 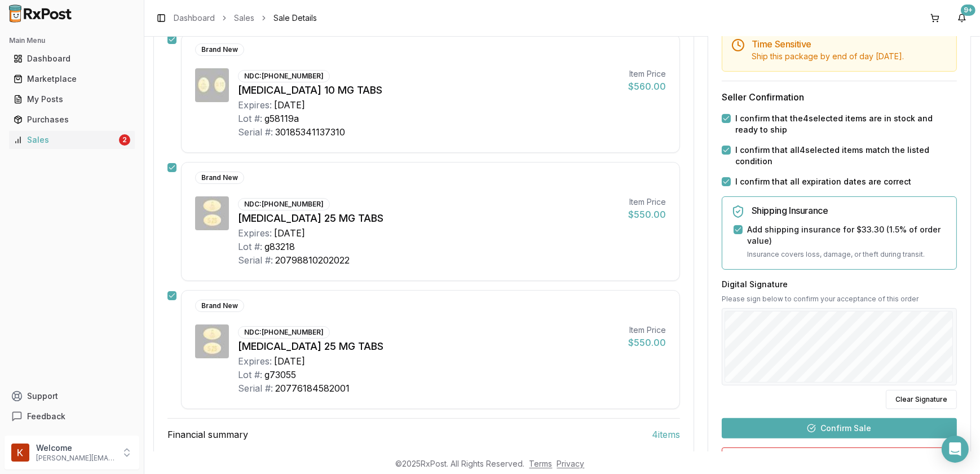 What do you see at coordinates (72, 119) in the screenshot?
I see `a: Purchases` at bounding box center [72, 119].